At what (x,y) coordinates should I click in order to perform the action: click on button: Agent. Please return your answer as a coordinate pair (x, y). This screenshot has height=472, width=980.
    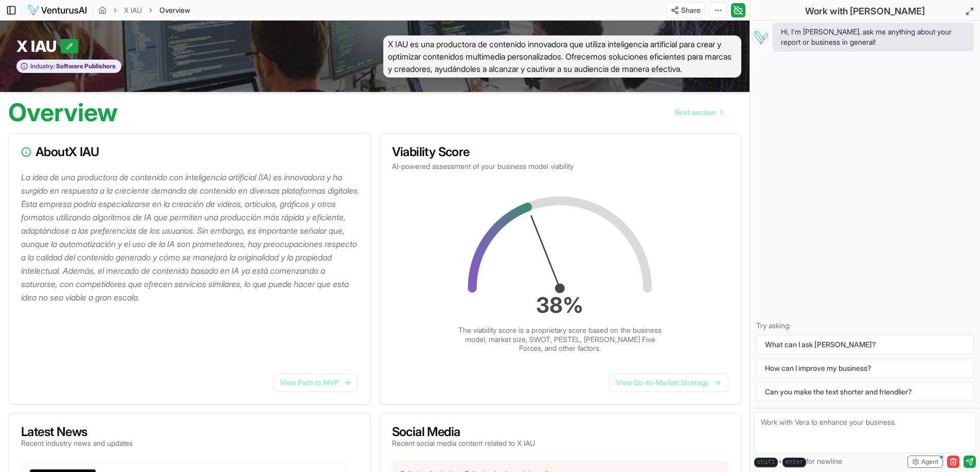
    Looking at the image, I should click on (925, 463).